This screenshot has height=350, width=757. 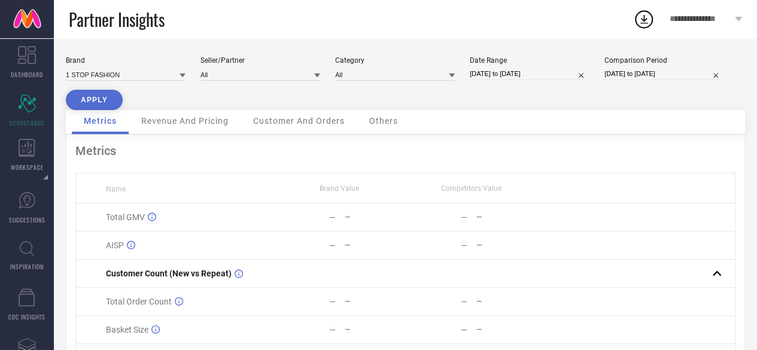 I want to click on span: CDC INSIGHTS, so click(x=27, y=317).